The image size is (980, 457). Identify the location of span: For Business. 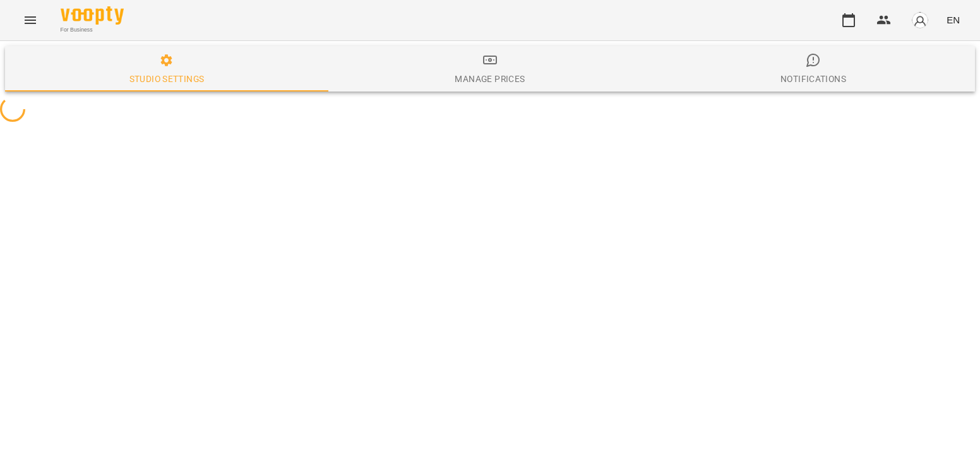
(92, 30).